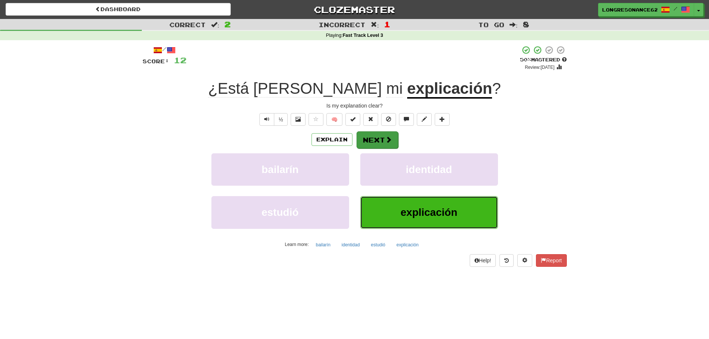 This screenshot has height=339, width=709. What do you see at coordinates (646, 10) in the screenshot?
I see `a: LongResonance6285 /` at bounding box center [646, 10].